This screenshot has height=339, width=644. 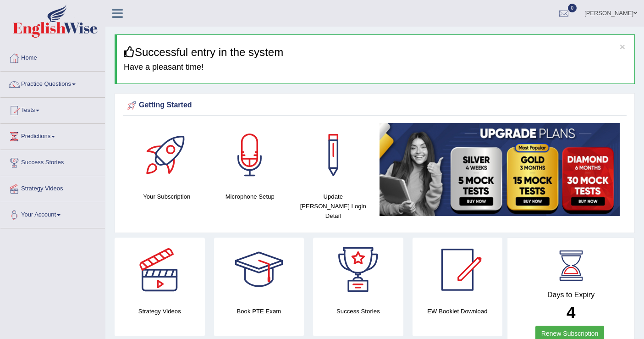 What do you see at coordinates (573, 8) in the screenshot?
I see `span: 0` at bounding box center [573, 8].